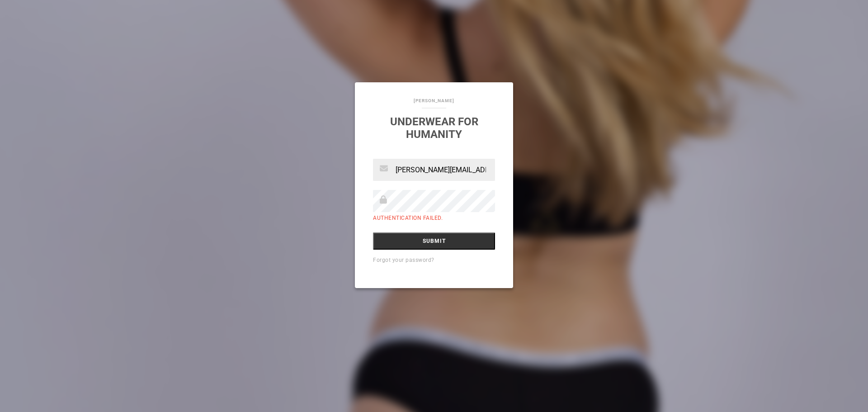 This screenshot has height=412, width=868. Describe the element at coordinates (403, 260) in the screenshot. I see `a: Forgot your password?` at that location.